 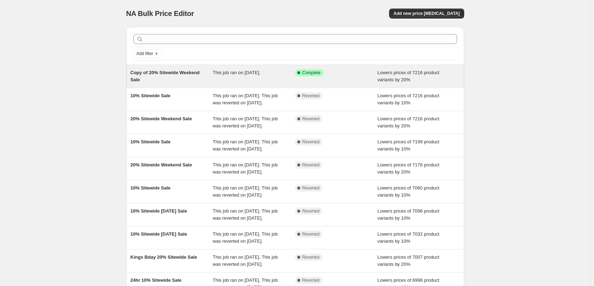 I want to click on span: Lowers prices of 7176 product variants by 20%, so click(x=408, y=168).